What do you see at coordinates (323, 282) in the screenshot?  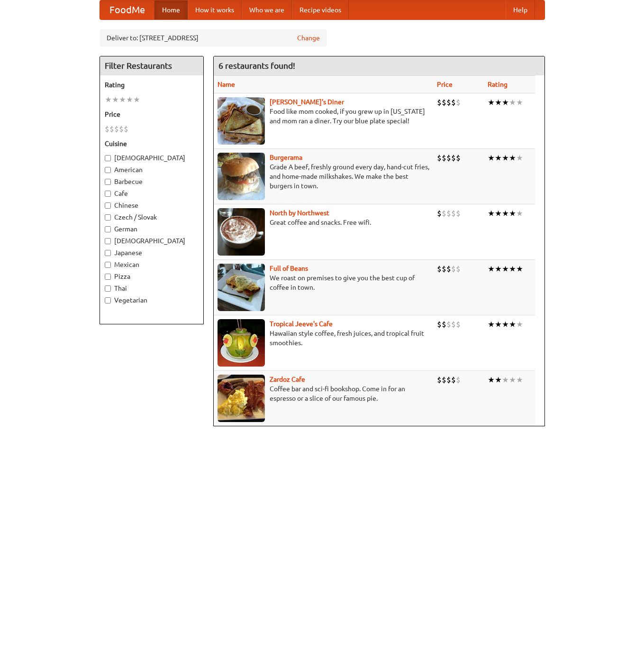 I see `p: We roast on premises to give you the best cup of coffee in town.` at bounding box center [323, 282].